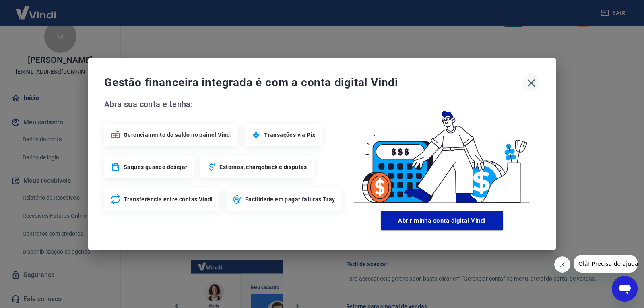 This screenshot has width=644, height=308. I want to click on span: Olá! Precisa de ajuda?, so click(37, 9).